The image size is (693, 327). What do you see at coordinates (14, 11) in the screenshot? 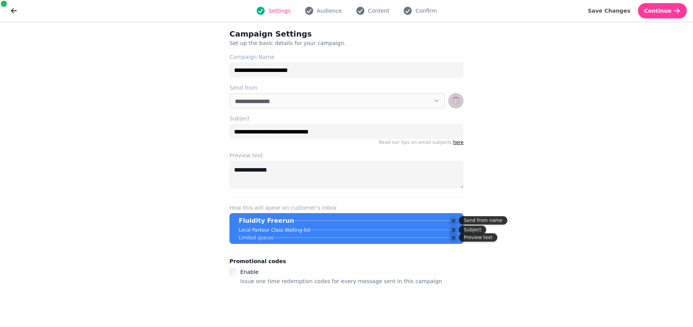
I see `button: go back` at bounding box center [14, 11].